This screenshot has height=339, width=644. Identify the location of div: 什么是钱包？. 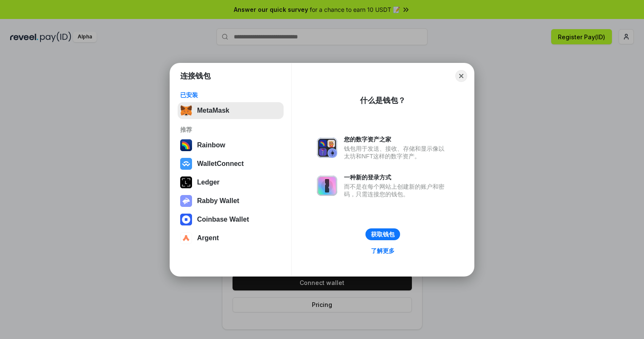
(383, 100).